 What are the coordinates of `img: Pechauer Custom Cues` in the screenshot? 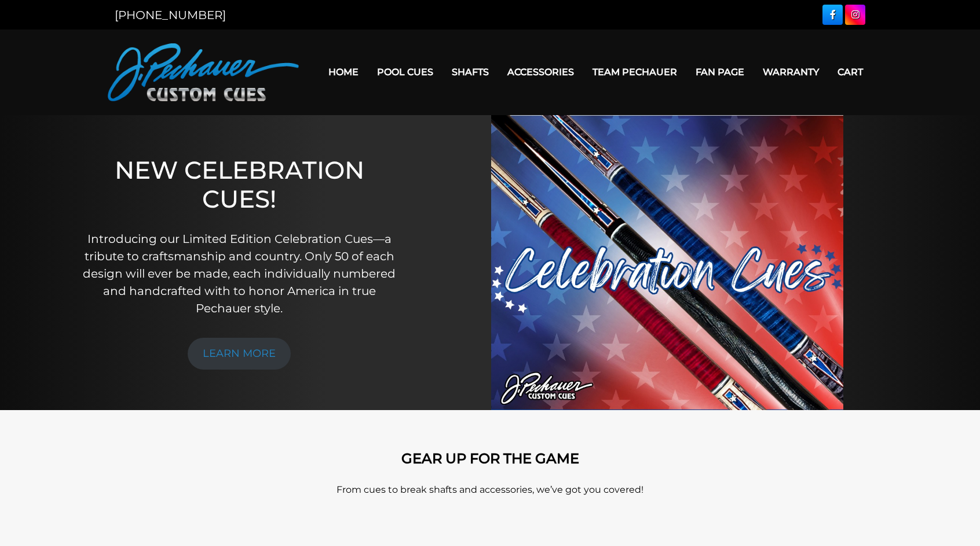 It's located at (203, 72).